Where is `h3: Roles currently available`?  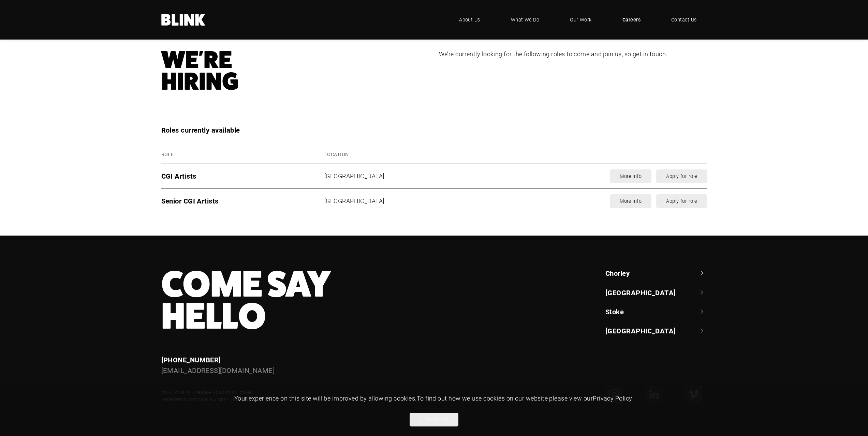 h3: Roles currently available is located at coordinates (434, 130).